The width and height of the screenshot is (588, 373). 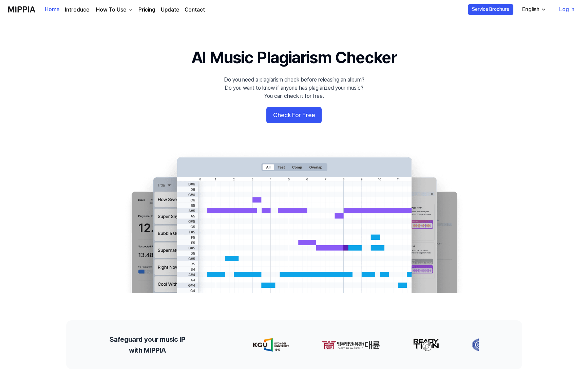 I want to click on a: Service Brochure, so click(x=491, y=10).